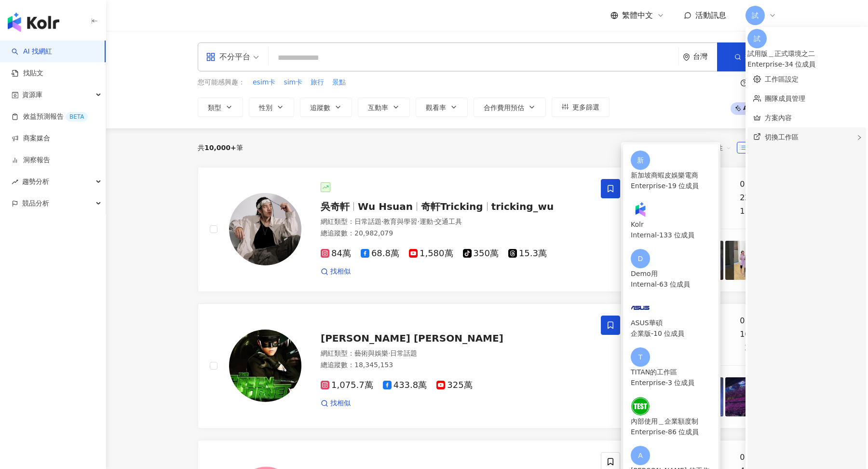 The width and height of the screenshot is (868, 469). I want to click on img: post-image, so click(745, 260).